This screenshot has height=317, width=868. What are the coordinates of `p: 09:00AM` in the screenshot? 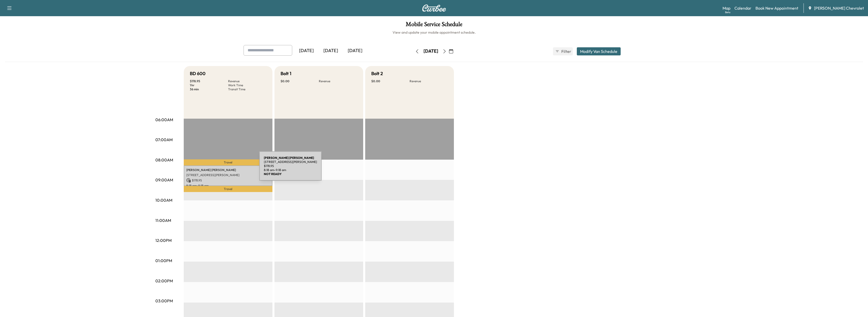 It's located at (165, 180).